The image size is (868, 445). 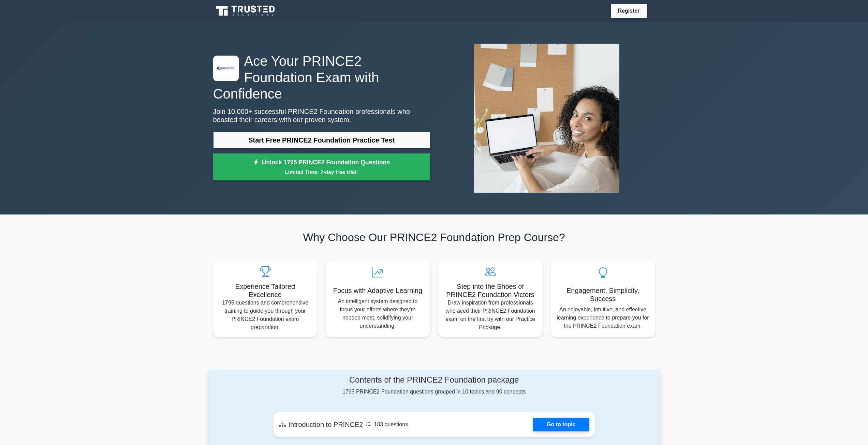 I want to click on h5: Focus with Adaptive Learning, so click(x=378, y=290).